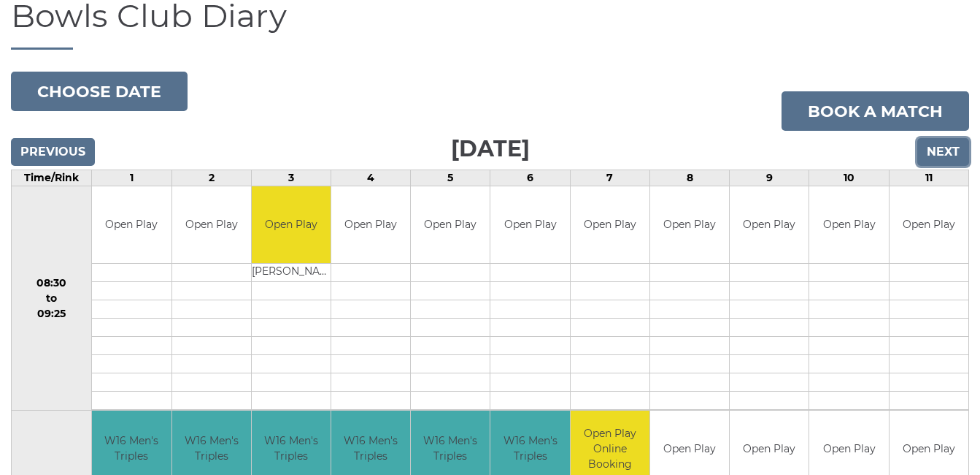  I want to click on td: 08:30 to 09:25, so click(52, 298).